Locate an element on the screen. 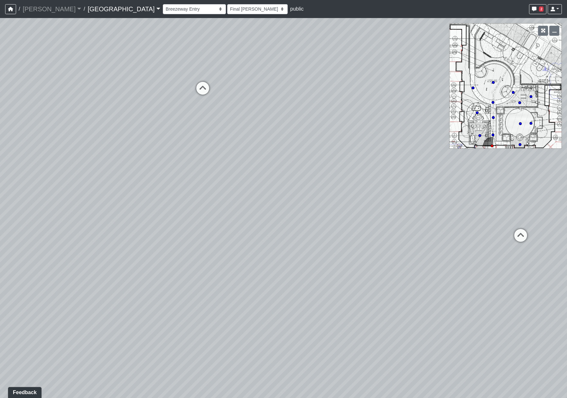  button: 2 is located at coordinates (538, 9).